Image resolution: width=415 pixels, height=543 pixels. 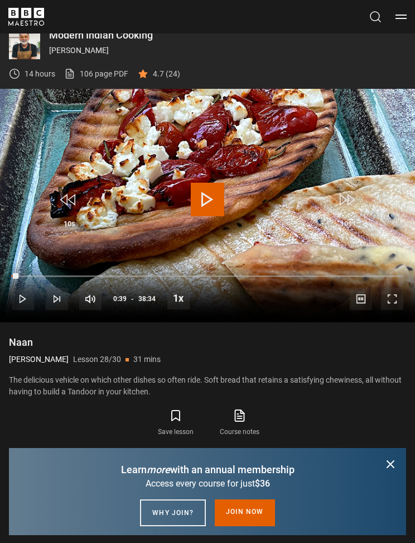 What do you see at coordinates (97, 359) in the screenshot?
I see `p: Lesson 28/30` at bounding box center [97, 359].